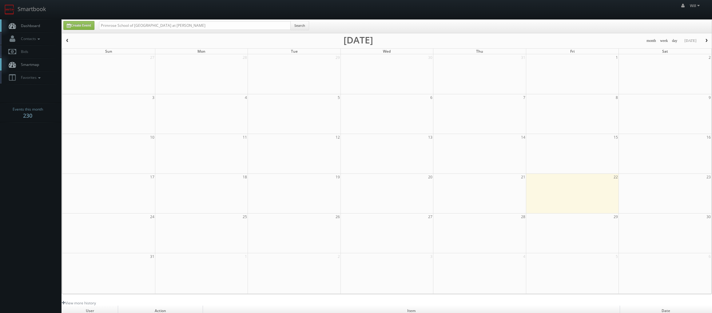 This screenshot has height=313, width=712. Describe the element at coordinates (23, 51) in the screenshot. I see `span: Bids` at that location.